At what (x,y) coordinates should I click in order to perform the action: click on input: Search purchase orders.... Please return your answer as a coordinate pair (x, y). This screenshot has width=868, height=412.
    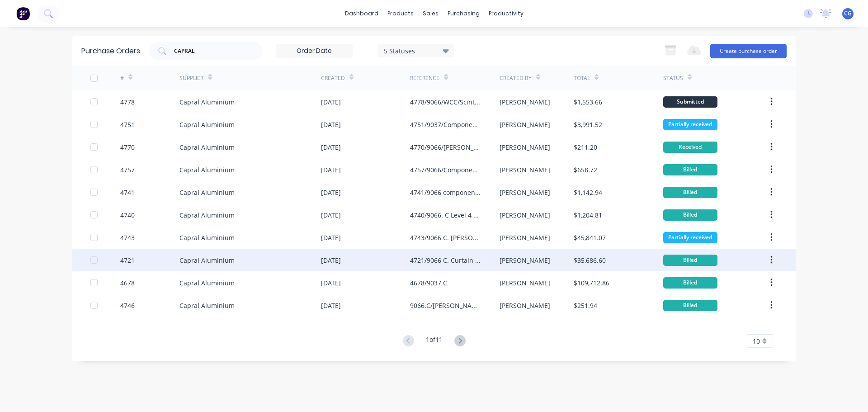
    Looking at the image, I should click on (211, 51).